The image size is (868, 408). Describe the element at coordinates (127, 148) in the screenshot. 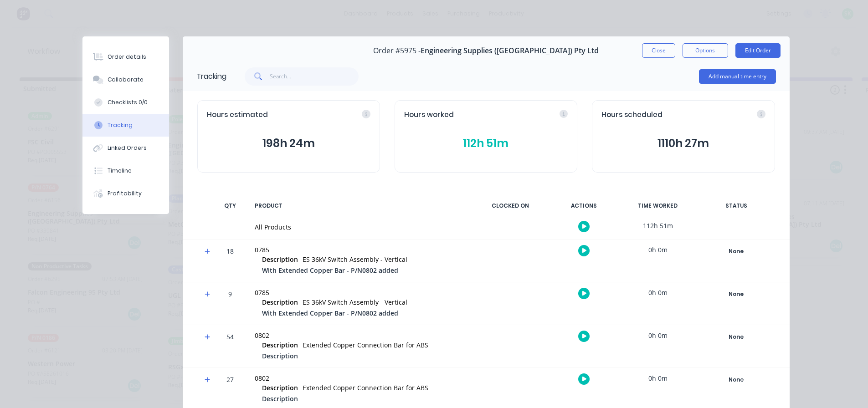

I see `div: Linked Orders` at that location.